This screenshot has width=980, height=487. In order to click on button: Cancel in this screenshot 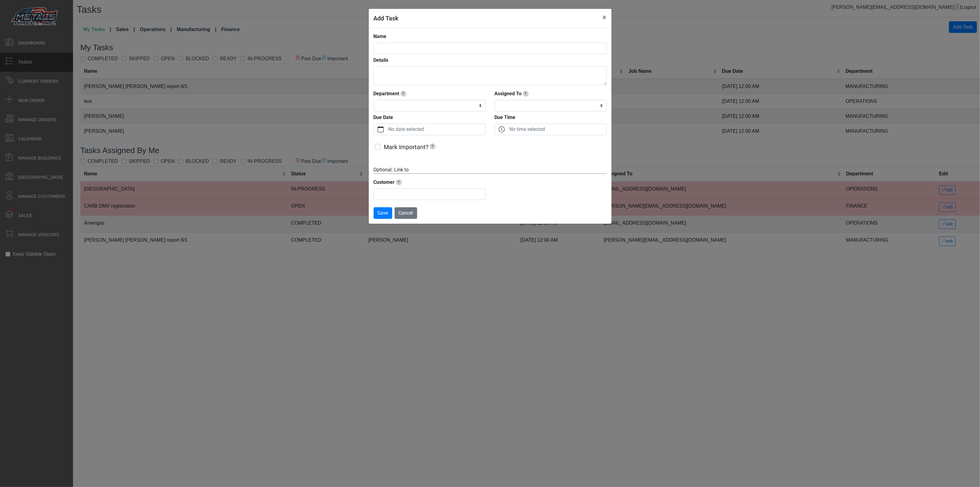, I will do `click(406, 213)`.